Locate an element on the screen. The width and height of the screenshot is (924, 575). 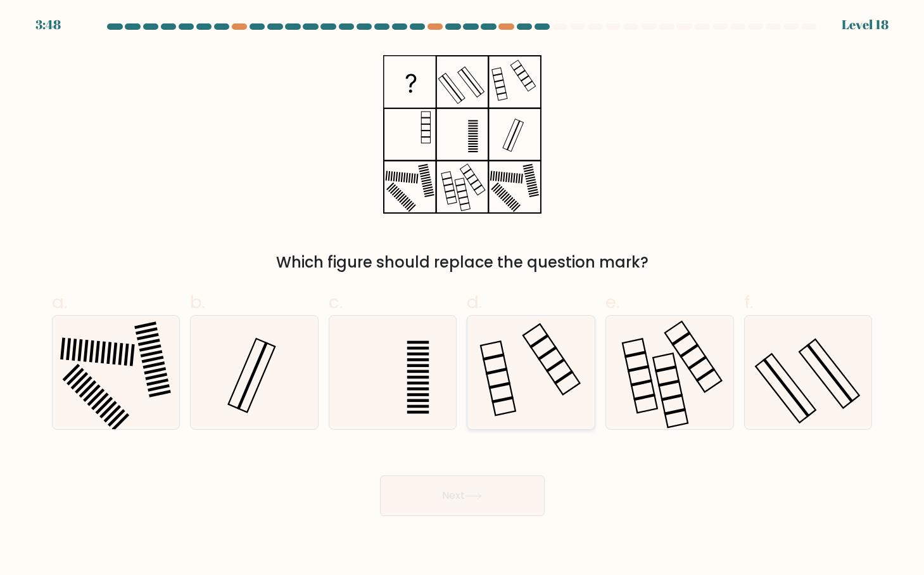
div: Level 18 is located at coordinates (865, 25).